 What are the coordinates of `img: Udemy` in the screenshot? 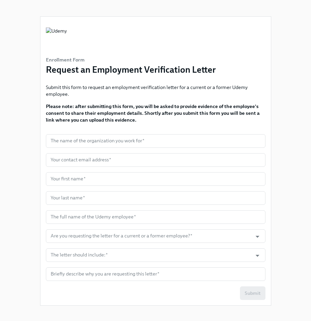 It's located at (56, 38).